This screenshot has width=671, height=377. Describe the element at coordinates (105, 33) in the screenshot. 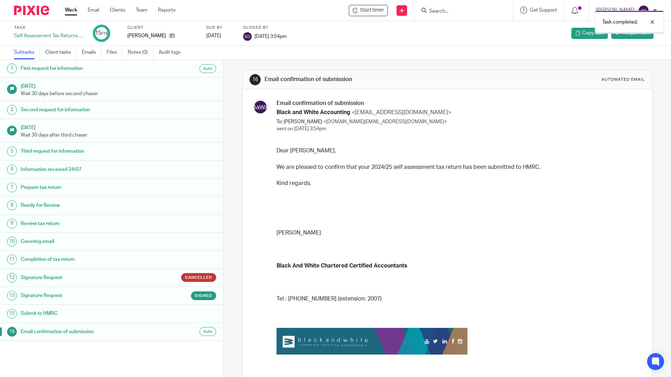

I see `small: /15` at that location.